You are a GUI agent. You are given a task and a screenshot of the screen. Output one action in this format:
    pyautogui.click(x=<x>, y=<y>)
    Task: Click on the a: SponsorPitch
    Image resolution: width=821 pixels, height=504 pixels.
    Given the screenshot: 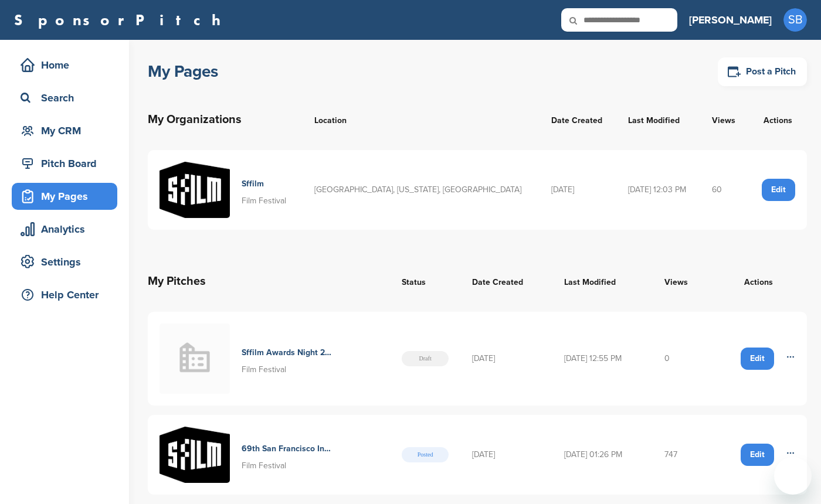 What is the action you would take?
    pyautogui.click(x=121, y=20)
    